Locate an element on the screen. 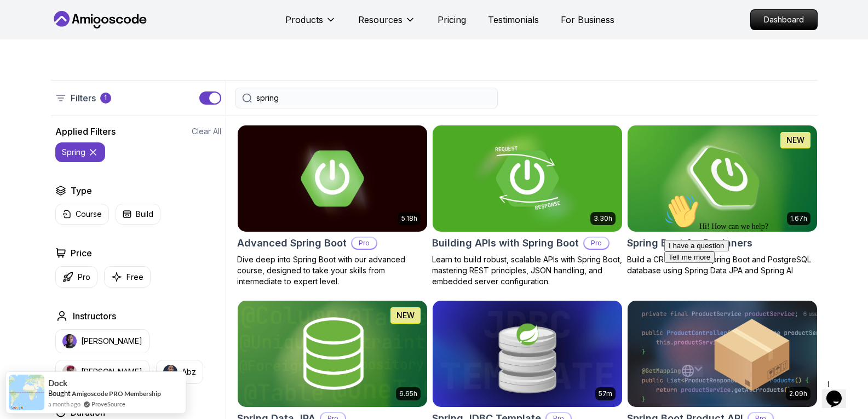 This screenshot has height=419, width=868. p: 6.65h is located at coordinates (408, 394).